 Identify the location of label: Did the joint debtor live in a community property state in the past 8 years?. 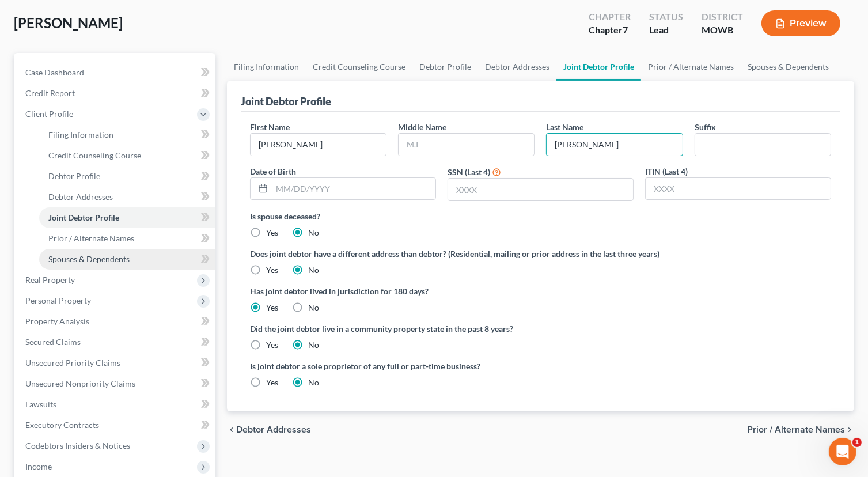
(541, 328).